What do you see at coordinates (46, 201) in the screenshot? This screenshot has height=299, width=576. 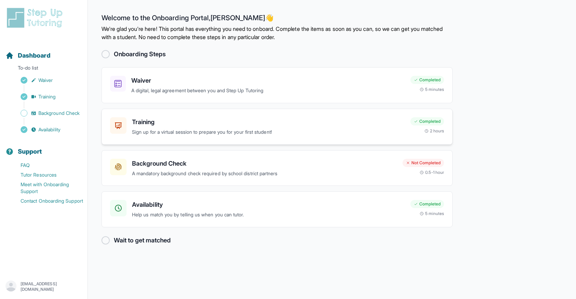 I see `a: Contact Onboarding Support` at bounding box center [46, 201].